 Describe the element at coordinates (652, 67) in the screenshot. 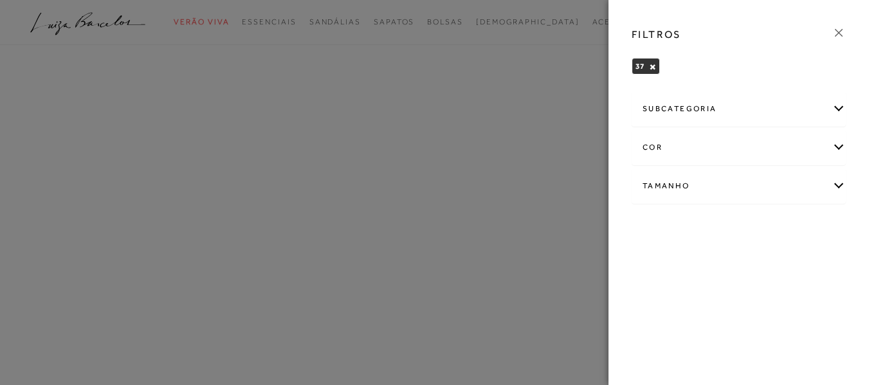

I see `button: 37 Close` at that location.